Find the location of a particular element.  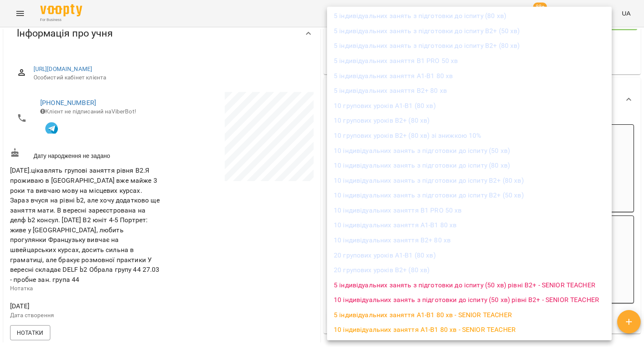

li: 5 індивідуальних занять з підготовки до іспиту (80 хв) is located at coordinates (470, 16).